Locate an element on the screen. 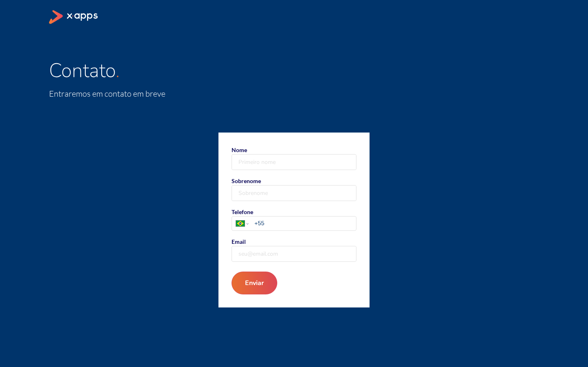 This screenshot has width=588, height=367. label: Telefone is located at coordinates (294, 219).